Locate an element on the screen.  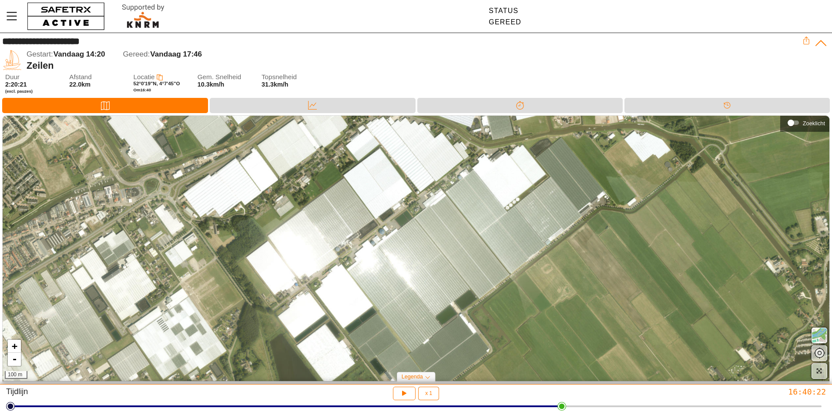
span: Vandaag 17:46 is located at coordinates (176, 54).